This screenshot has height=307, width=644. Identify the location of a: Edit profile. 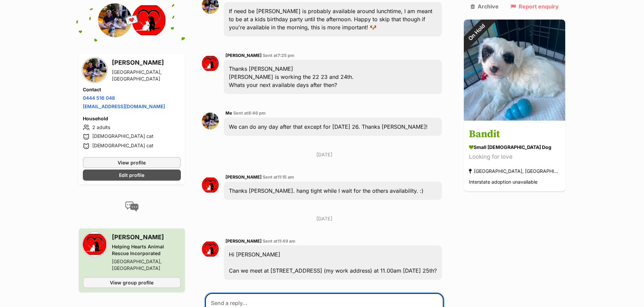
(132, 175).